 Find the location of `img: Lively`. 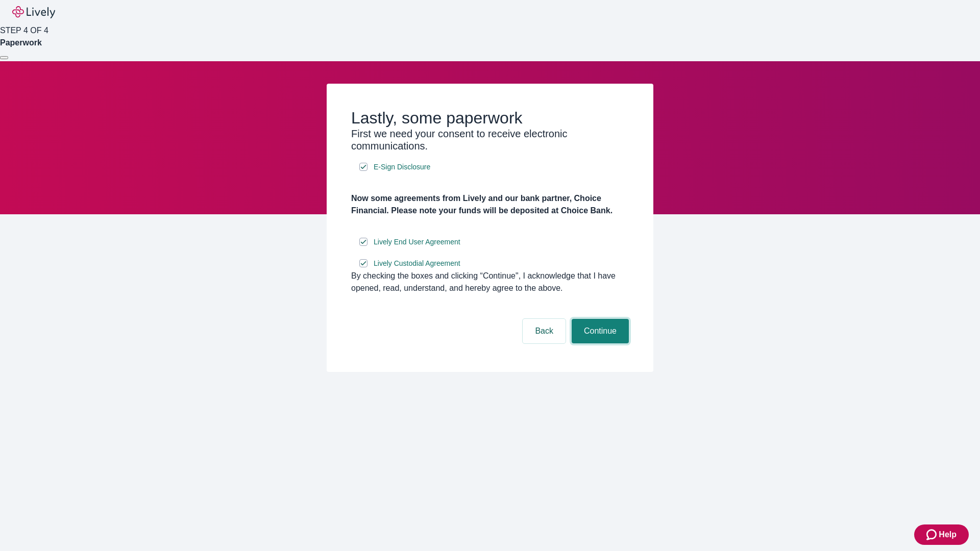

img: Lively is located at coordinates (34, 12).